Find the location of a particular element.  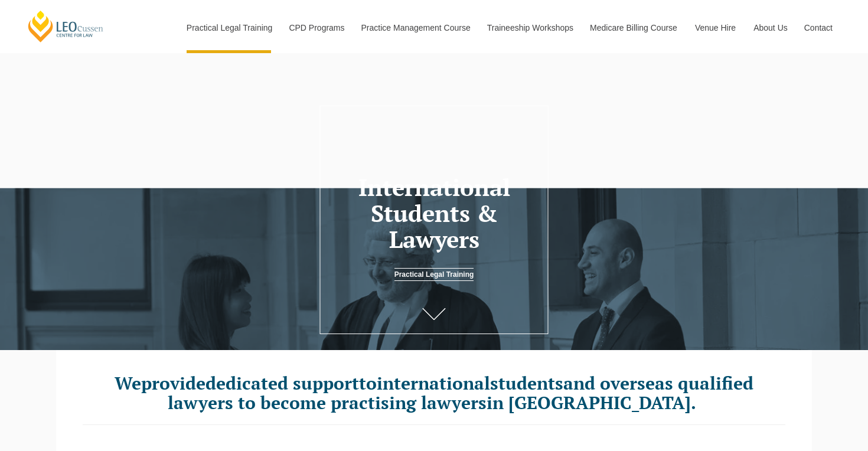

a: CPD Programs is located at coordinates (316, 28).